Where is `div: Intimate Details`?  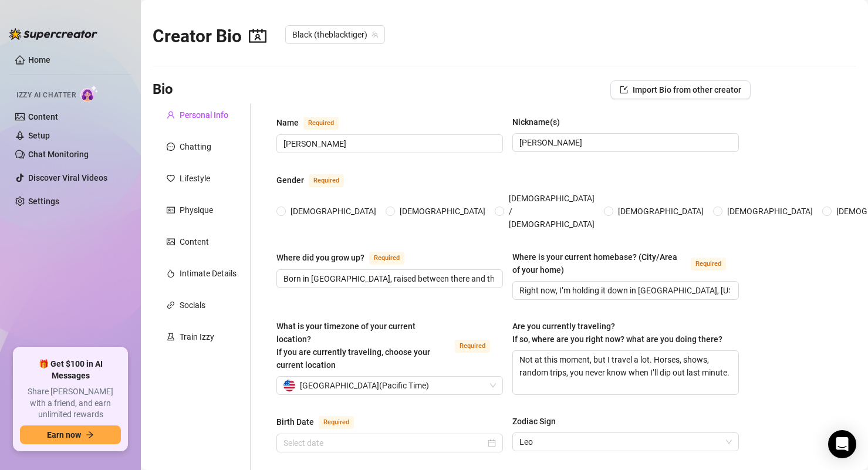
div: Intimate Details is located at coordinates (208, 274).